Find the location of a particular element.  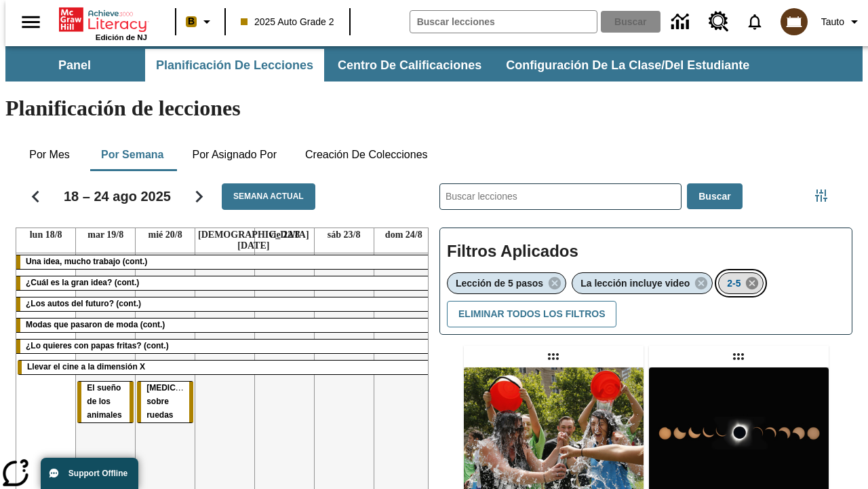

span: 2025 Auto Grade 2 is located at coordinates (288, 22).